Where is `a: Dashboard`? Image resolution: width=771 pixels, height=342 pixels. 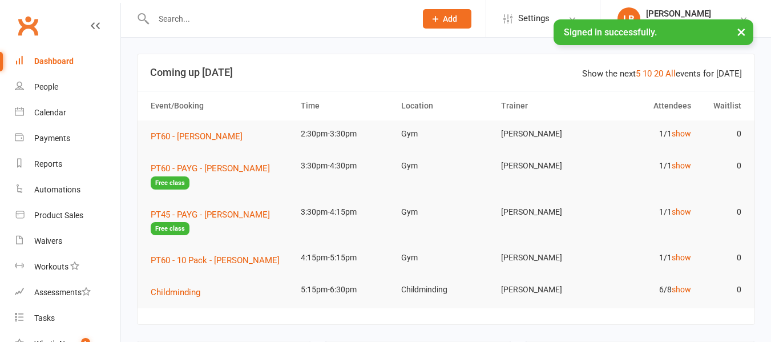 a: Dashboard is located at coordinates (67, 61).